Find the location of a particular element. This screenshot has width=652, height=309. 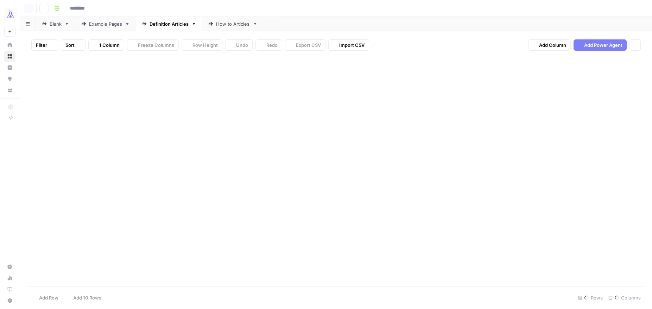

button: Import CSV is located at coordinates (349, 45).